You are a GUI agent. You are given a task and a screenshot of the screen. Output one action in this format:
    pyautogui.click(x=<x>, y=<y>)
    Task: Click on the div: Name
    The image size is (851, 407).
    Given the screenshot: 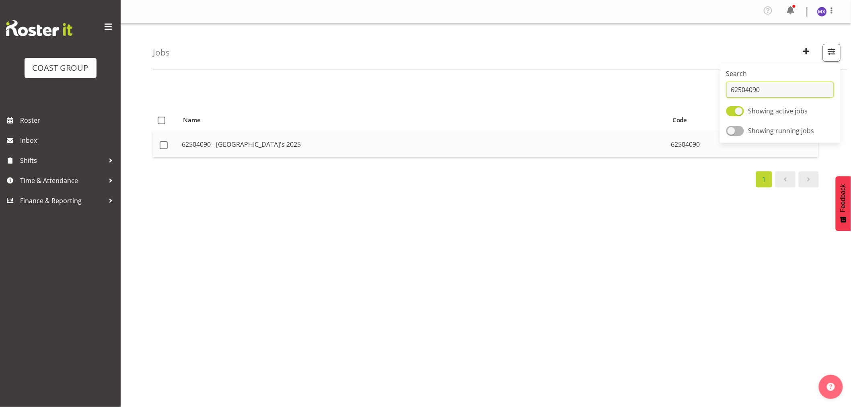 What is the action you would take?
    pyautogui.click(x=423, y=120)
    